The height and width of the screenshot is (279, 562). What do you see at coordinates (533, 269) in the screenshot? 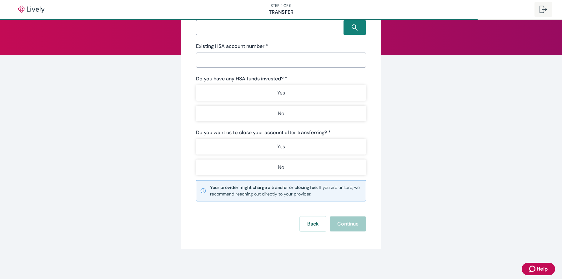
I see `svg: Zendesk support icon` at bounding box center [533, 269].